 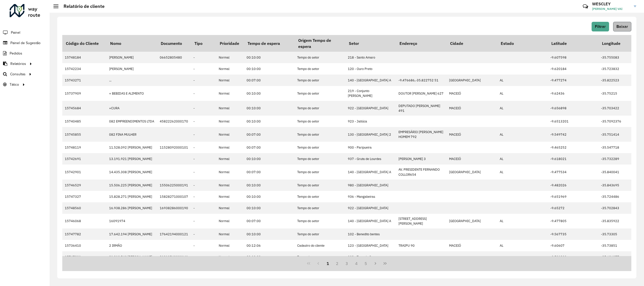 I want to click on td: 15745855, so click(x=85, y=134).